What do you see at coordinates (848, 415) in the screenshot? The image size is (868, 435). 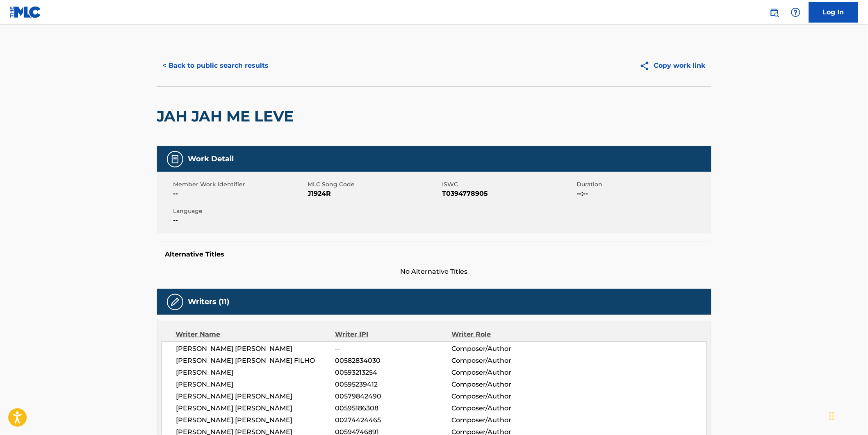 I see `div: Chat Widget` at bounding box center [848, 415].